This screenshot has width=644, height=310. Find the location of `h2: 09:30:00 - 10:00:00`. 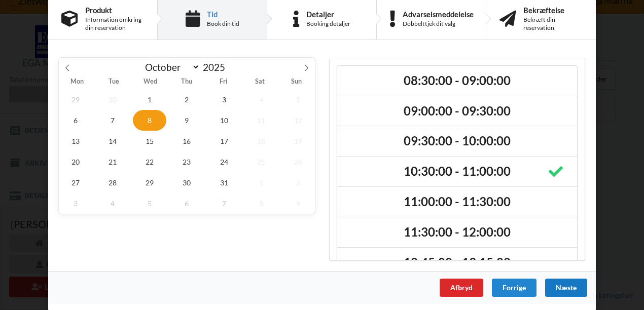

h2: 09:30:00 - 10:00:00 is located at coordinates (457, 141).